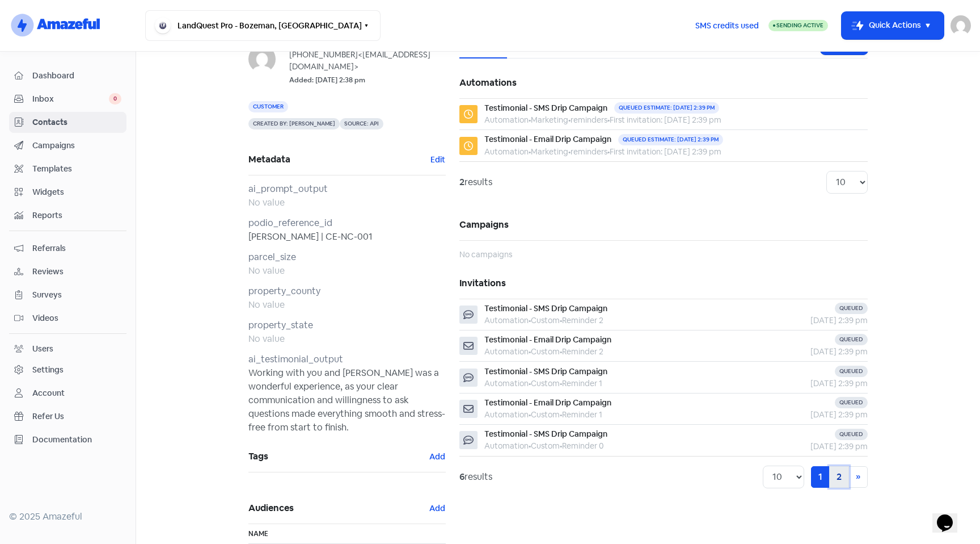 This screenshot has width=980, height=544. I want to click on a: Sending Active, so click(798, 25).